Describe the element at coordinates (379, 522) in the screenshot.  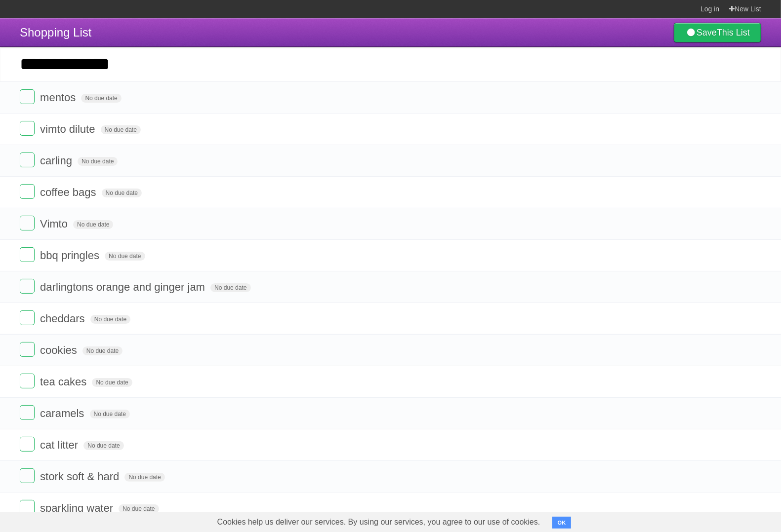
I see `span: Cookies help us deliver our services. By using our services, you agree to our use of cookies.` at that location.